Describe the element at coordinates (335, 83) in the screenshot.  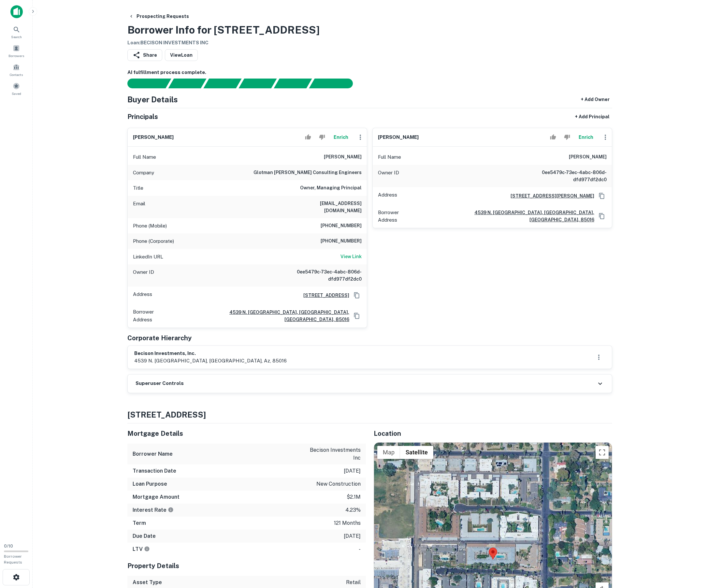
I see `div: AI fulfillment process complete.` at that location.